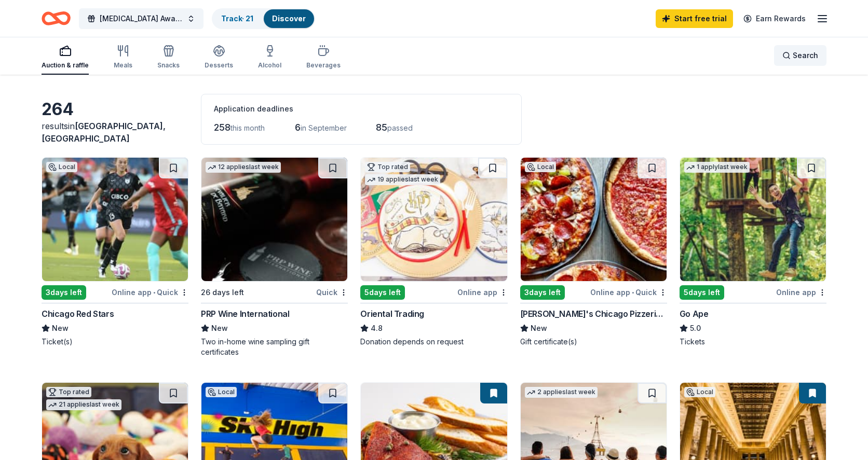 Image resolution: width=868 pixels, height=460 pixels. What do you see at coordinates (695, 329) in the screenshot?
I see `span: 5.0` at bounding box center [695, 329].